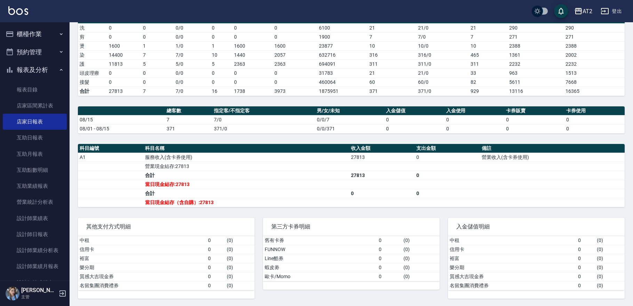  Describe the element at coordinates (111, 148) in the screenshot. I see `th: 科目編號` at that location.